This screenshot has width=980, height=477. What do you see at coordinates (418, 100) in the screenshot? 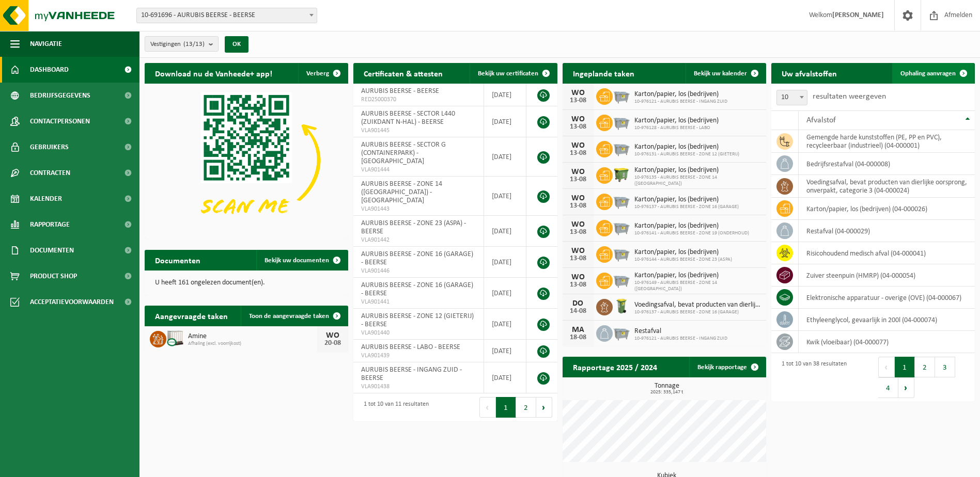
I see `span: RED25000370` at bounding box center [418, 100].